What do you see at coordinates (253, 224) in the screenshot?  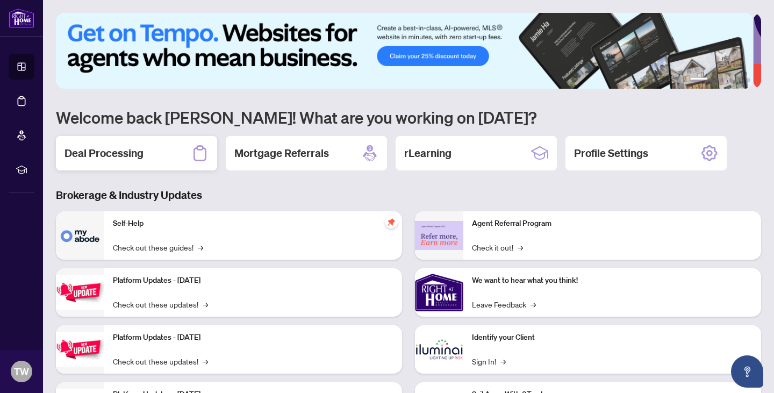 I see `p: Self-Help` at bounding box center [253, 224].